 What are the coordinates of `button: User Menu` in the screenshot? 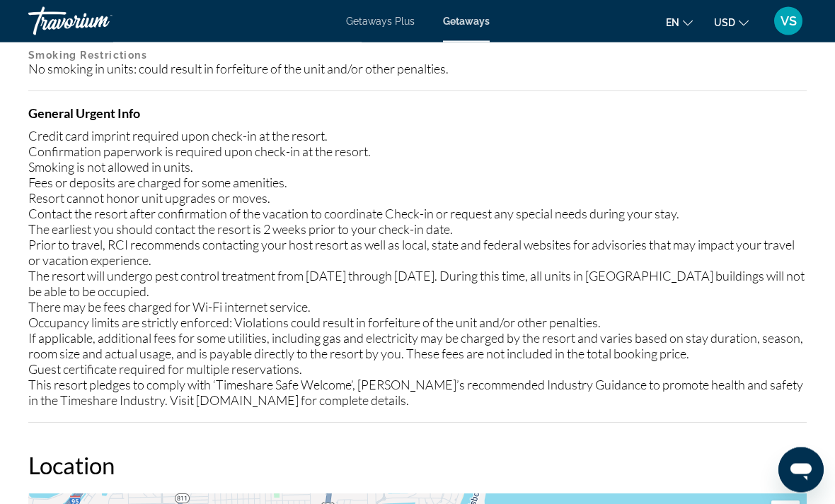 It's located at (788, 21).